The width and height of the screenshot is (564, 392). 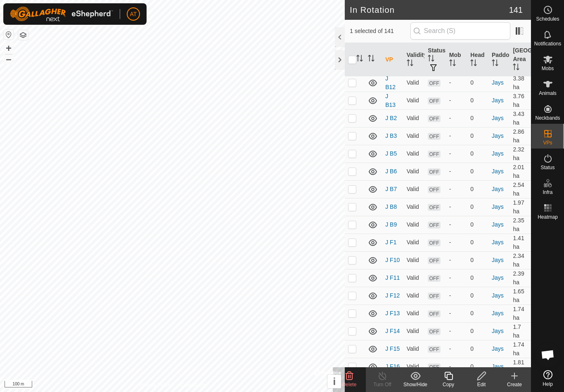 I want to click on a: J F1, so click(x=390, y=242).